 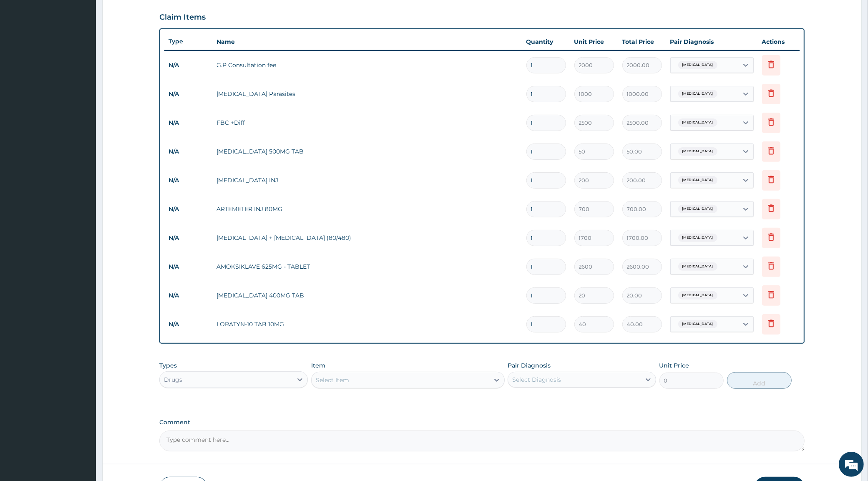 I want to click on td: G.P Consultation fee, so click(x=367, y=65).